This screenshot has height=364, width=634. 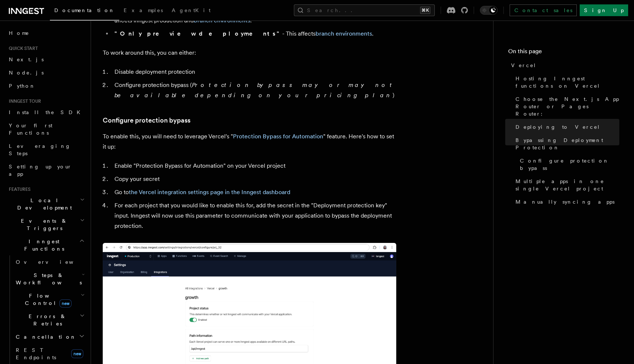 What do you see at coordinates (488, 10) in the screenshot?
I see `button: Toggle dark mode` at bounding box center [488, 10].